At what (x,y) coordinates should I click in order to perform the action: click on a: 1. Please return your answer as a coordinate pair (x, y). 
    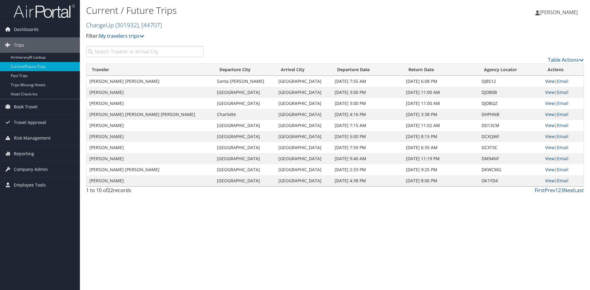
    Looking at the image, I should click on (557, 191).